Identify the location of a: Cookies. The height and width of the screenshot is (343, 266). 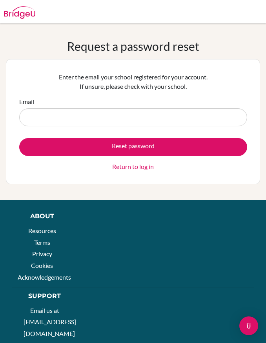
(42, 266).